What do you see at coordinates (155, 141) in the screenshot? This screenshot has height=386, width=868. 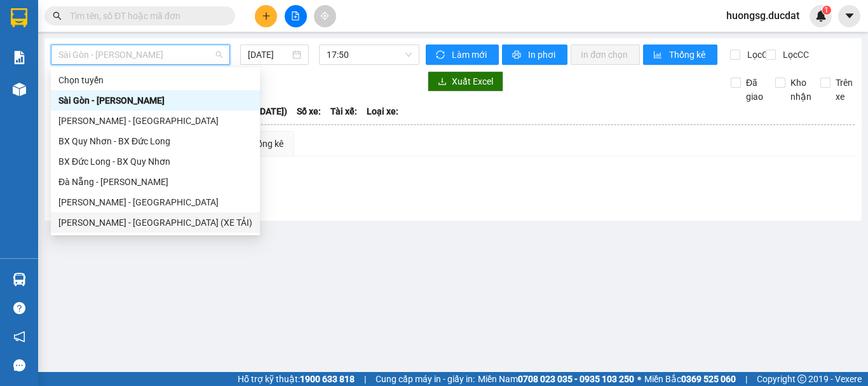 I see `div: BX Quy Nhơn - BX Đức Long` at bounding box center [155, 141].